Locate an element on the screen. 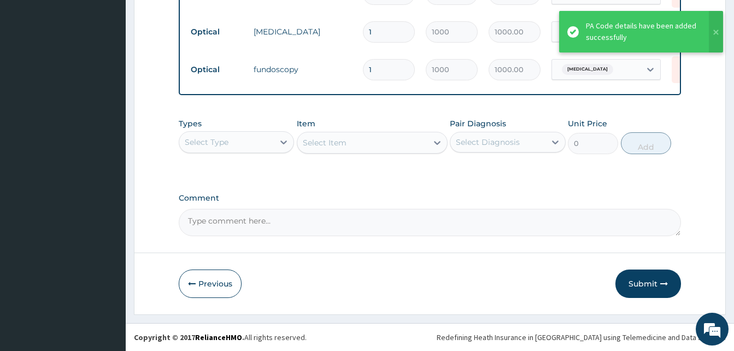  button: Add is located at coordinates (646, 143).